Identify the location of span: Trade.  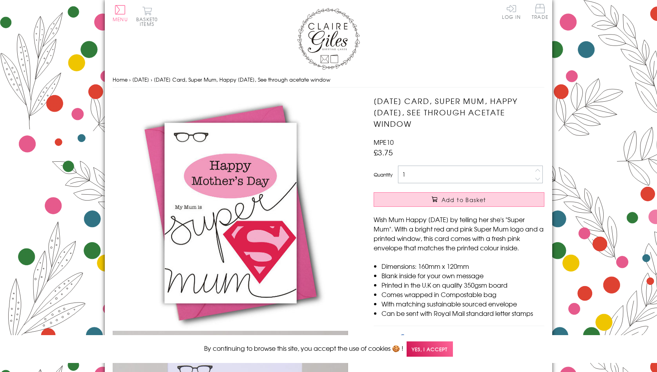
(540, 11).